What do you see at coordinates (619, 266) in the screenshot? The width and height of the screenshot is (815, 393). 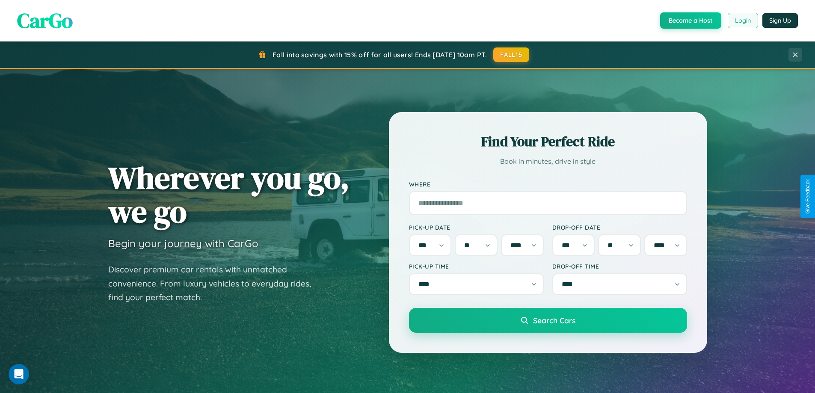 I see `label: Drop-off Time` at bounding box center [619, 266].